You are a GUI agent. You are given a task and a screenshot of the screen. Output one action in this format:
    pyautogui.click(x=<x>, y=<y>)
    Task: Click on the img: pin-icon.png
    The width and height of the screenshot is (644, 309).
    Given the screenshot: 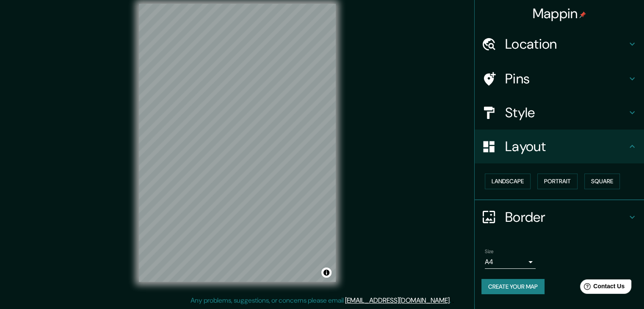 What is the action you would take?
    pyautogui.click(x=583, y=15)
    